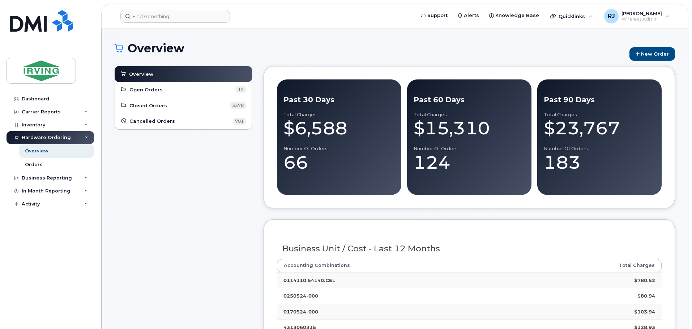 This screenshot has height=329, width=692. I want to click on strong: $80.94, so click(646, 296).